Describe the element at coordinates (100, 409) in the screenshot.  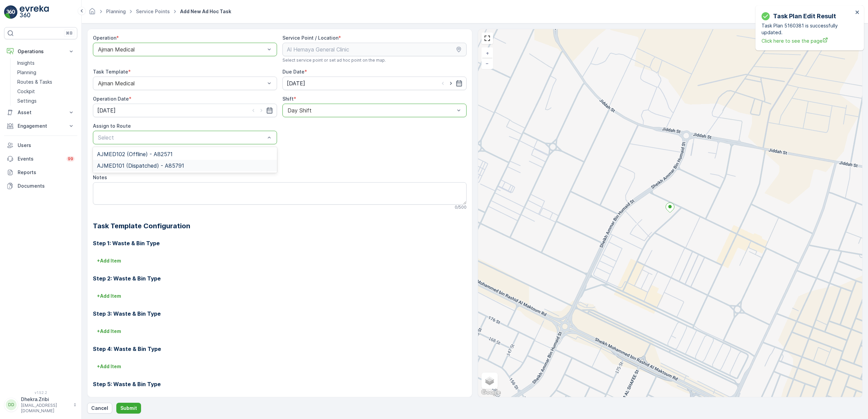
I see `p: Cancel` at that location.